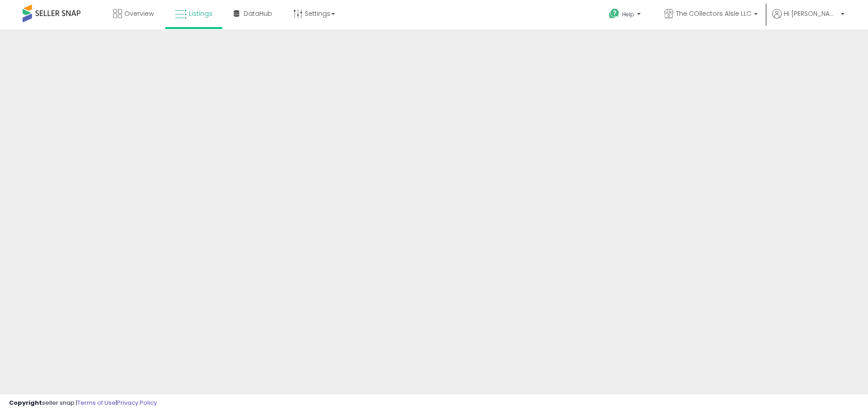 The image size is (868, 412). What do you see at coordinates (96, 403) in the screenshot?
I see `a: Terms of Use` at bounding box center [96, 403].